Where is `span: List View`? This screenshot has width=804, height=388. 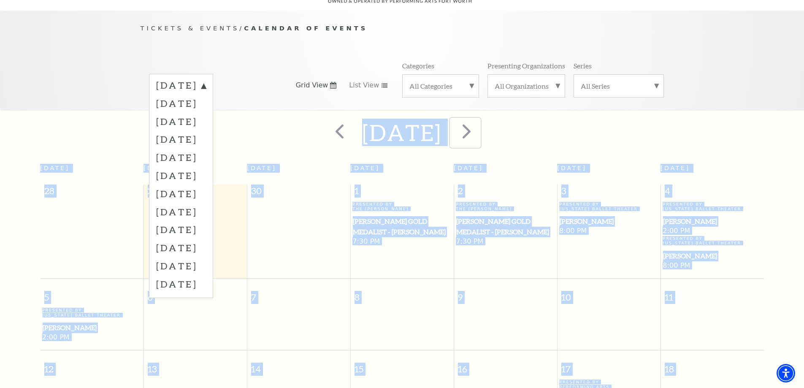
span: List View is located at coordinates (364, 85).